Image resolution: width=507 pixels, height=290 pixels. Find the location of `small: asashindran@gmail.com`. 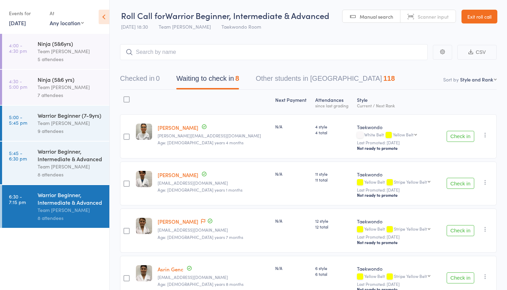

small: asashindran@gmail.com is located at coordinates (213, 183).